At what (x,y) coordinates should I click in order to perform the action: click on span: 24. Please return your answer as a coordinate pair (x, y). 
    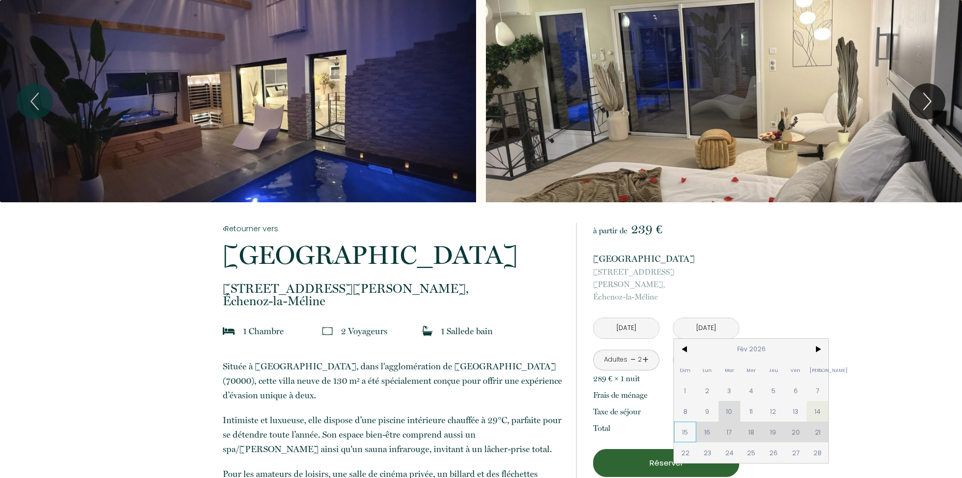
    Looking at the image, I should click on (729, 453).